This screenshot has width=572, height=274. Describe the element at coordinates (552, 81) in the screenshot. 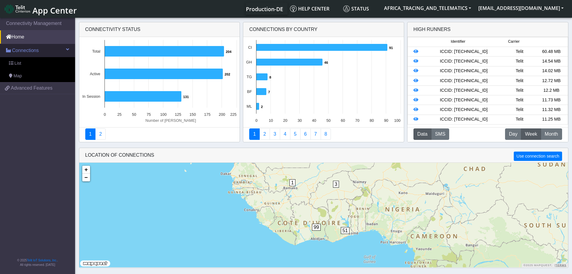

I see `div: 12.72 MB` at that location.